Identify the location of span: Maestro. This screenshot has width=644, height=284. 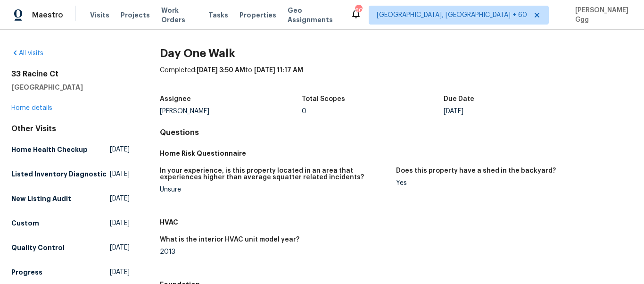
(48, 15).